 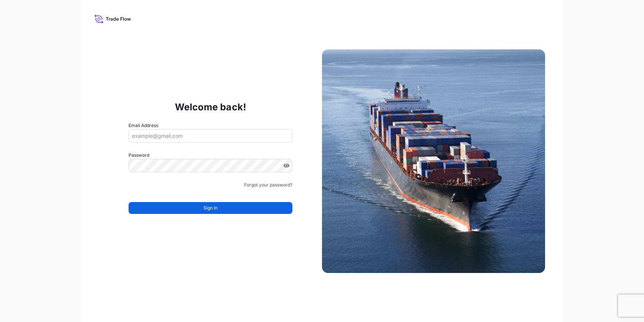 What do you see at coordinates (269, 185) in the screenshot?
I see `a: Forgot your password?` at bounding box center [269, 185].